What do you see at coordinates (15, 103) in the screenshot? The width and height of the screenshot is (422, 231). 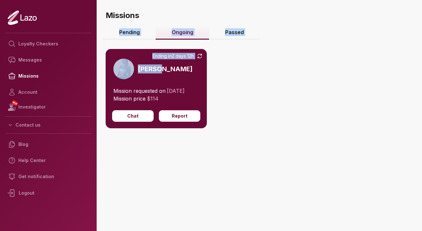 I see `span: NEW` at bounding box center [15, 103].